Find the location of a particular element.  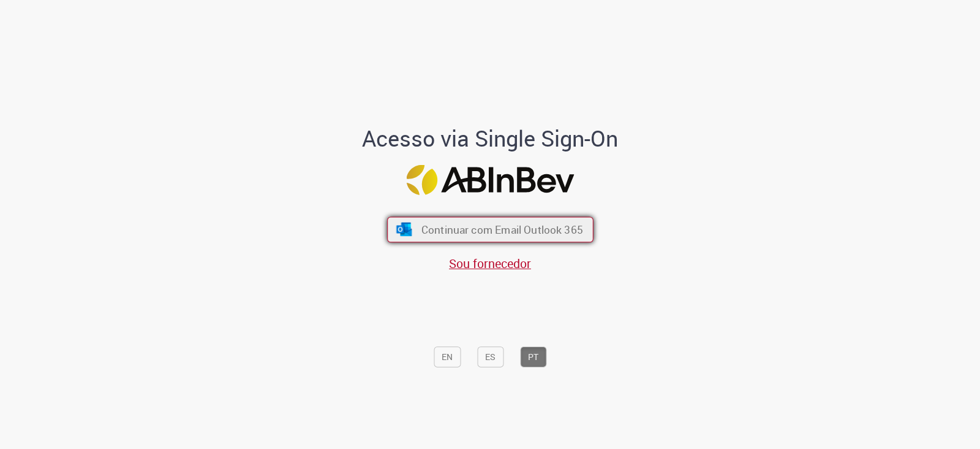

img: ícone Azure/Microsoft 360 is located at coordinates (404, 229).